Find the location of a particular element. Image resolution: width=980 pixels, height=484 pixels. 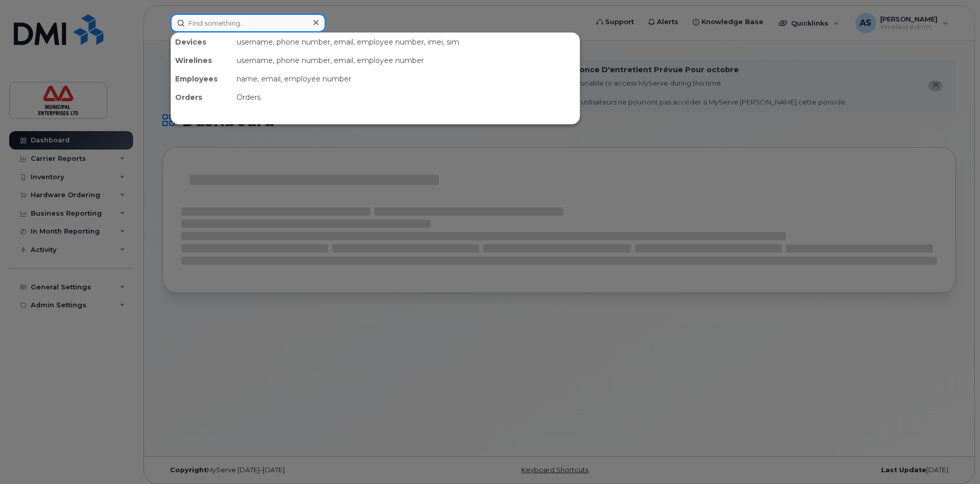

div: Employees is located at coordinates (201, 79).